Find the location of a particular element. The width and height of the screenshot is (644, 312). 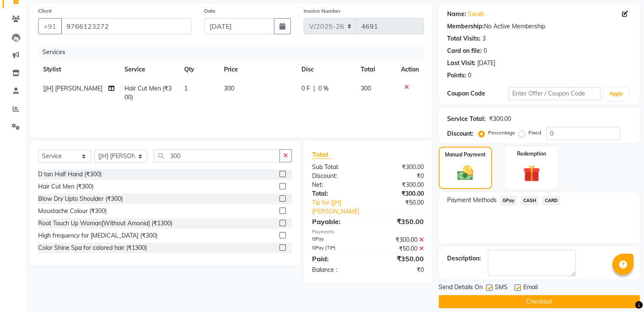

input: Search by Name/Mobile/Email/Code is located at coordinates (126, 26).